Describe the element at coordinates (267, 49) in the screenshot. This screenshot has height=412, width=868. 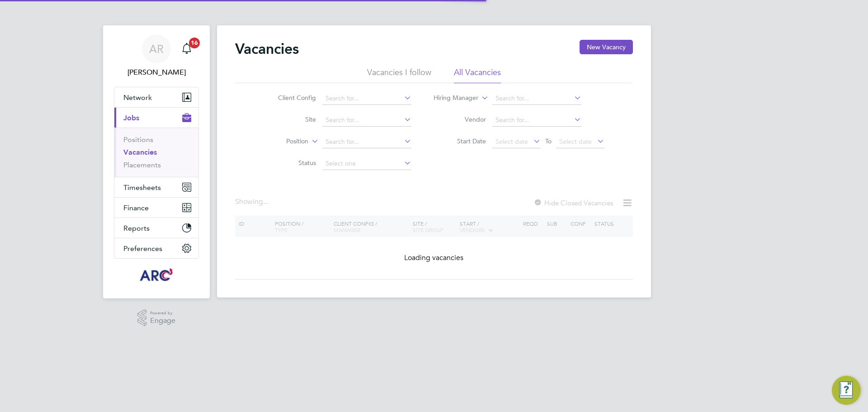
I see `h2: Vacancies` at that location.